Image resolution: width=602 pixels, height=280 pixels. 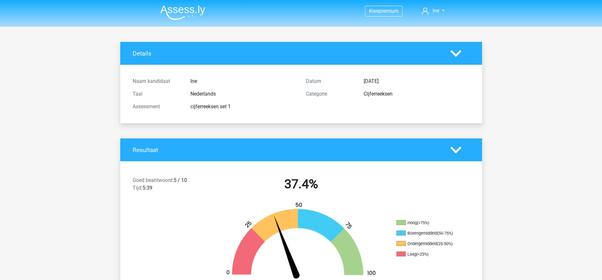 I want to click on span: Ine, so click(x=436, y=10).